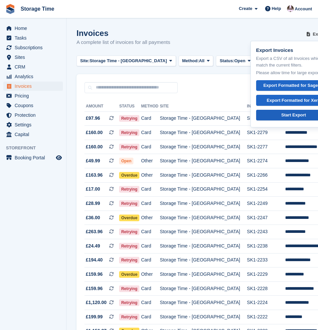 The height and width of the screenshot is (330, 318). I want to click on td: SK1-2274, so click(266, 161).